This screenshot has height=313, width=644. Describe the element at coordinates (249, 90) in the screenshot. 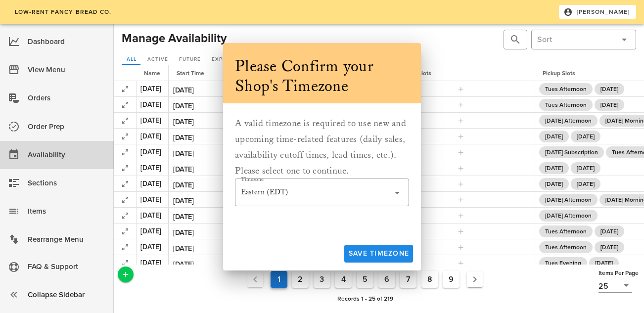

I see `div: 3:15 PM` at that location.